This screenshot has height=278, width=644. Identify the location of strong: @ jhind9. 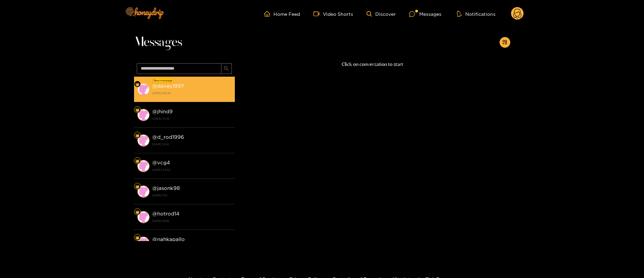
(162, 111).